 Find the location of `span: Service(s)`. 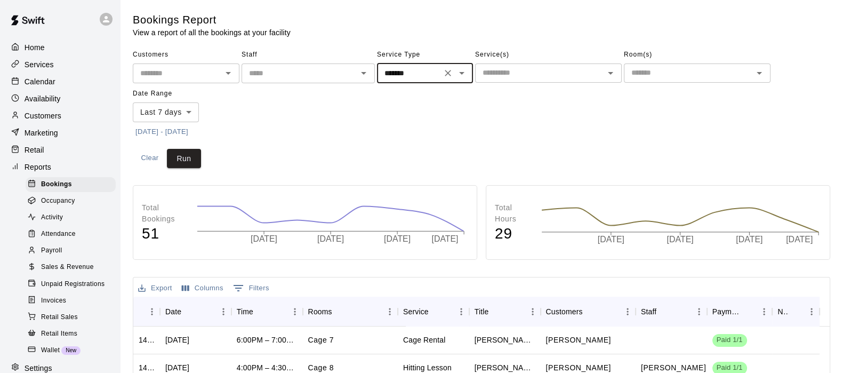

span: Service(s) is located at coordinates (548, 55).